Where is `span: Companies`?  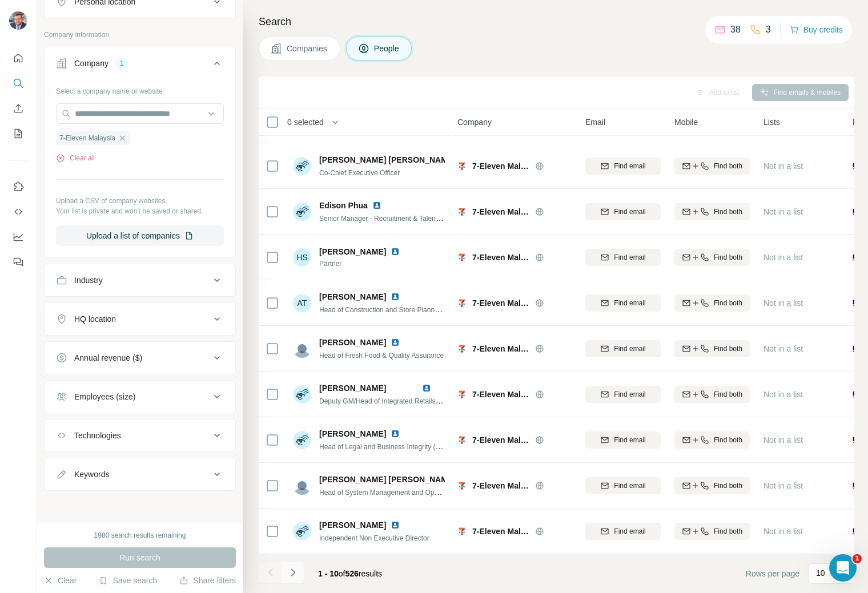
span: Companies is located at coordinates (308, 49).